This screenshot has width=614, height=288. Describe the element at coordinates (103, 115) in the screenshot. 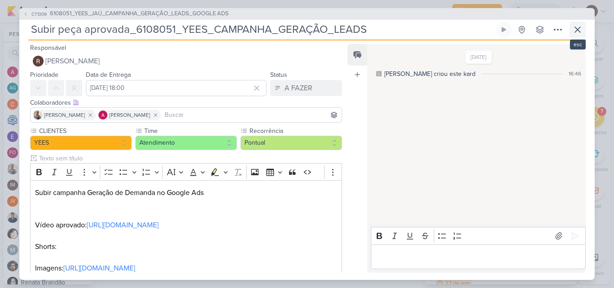

I see `img: Alessandra Gomes` at that location.